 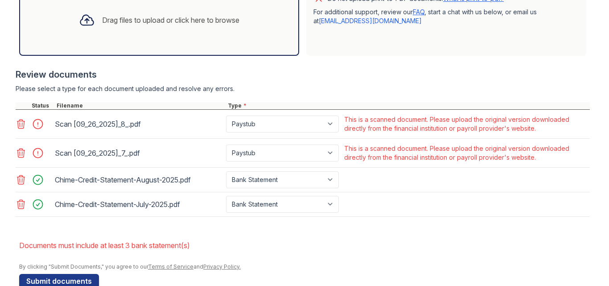 I want to click on div: Drag files to upload or click here to browse, so click(x=171, y=20).